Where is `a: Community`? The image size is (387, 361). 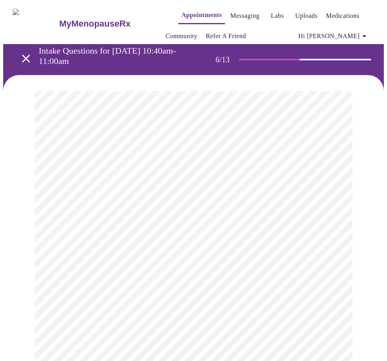 a: Community is located at coordinates (181, 36).